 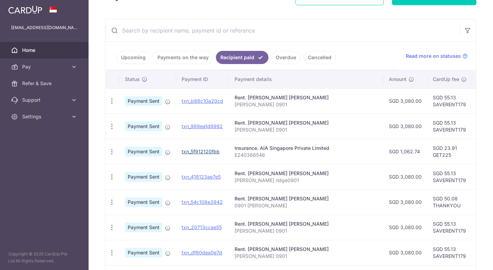 What do you see at coordinates (25, 10) in the screenshot?
I see `img: CardUp` at bounding box center [25, 10].